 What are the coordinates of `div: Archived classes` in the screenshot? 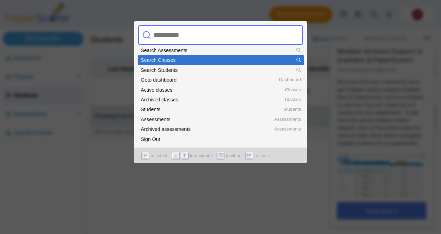 It's located at (221, 100).